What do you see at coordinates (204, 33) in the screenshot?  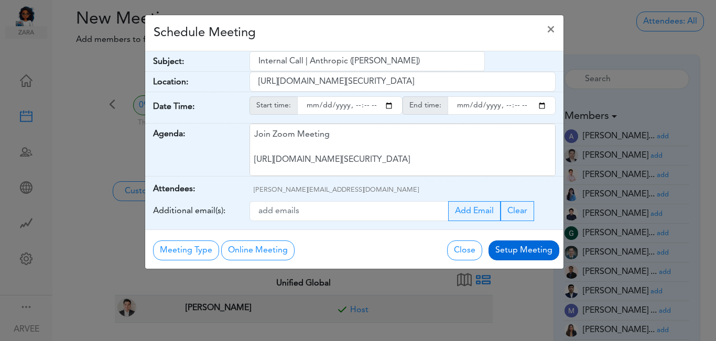 I see `h4: Schedule Meeting` at bounding box center [204, 33].